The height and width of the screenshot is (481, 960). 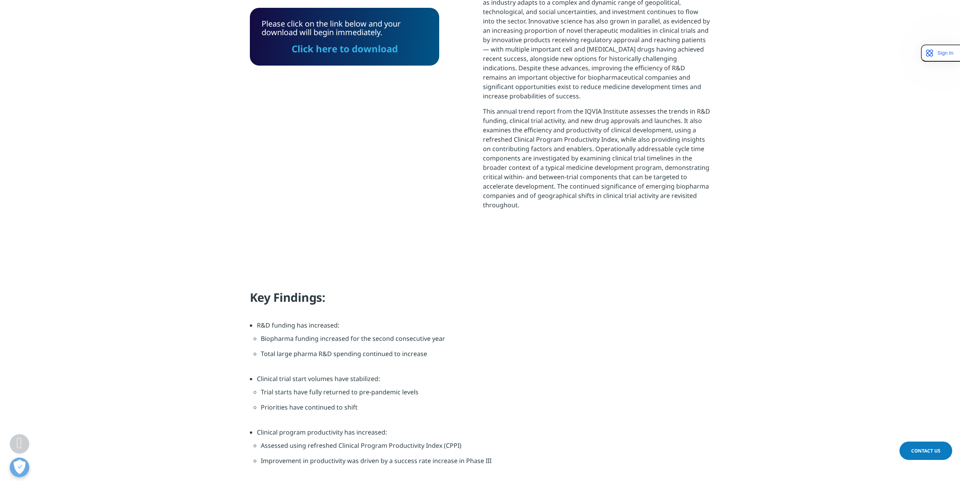 I want to click on div: Please click on the link below and your download will begin immediately., so click(x=344, y=37).